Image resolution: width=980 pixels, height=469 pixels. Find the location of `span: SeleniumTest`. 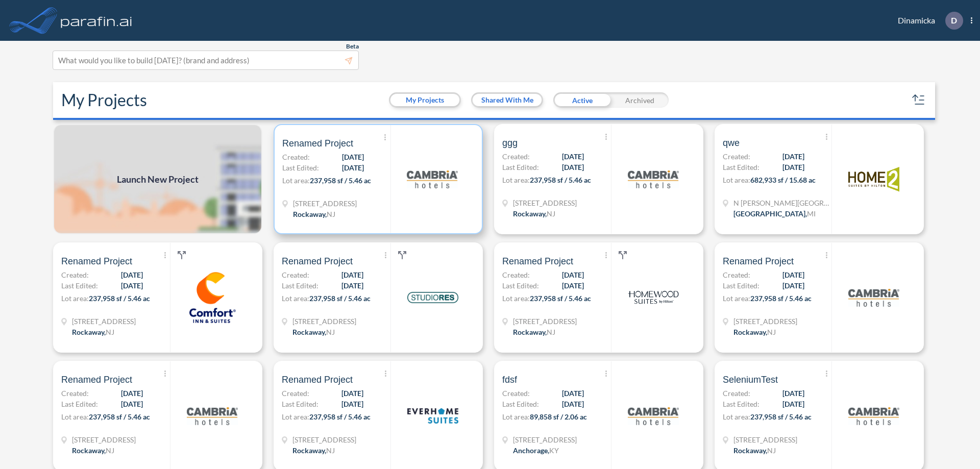

span: SeleniumTest is located at coordinates (750, 380).